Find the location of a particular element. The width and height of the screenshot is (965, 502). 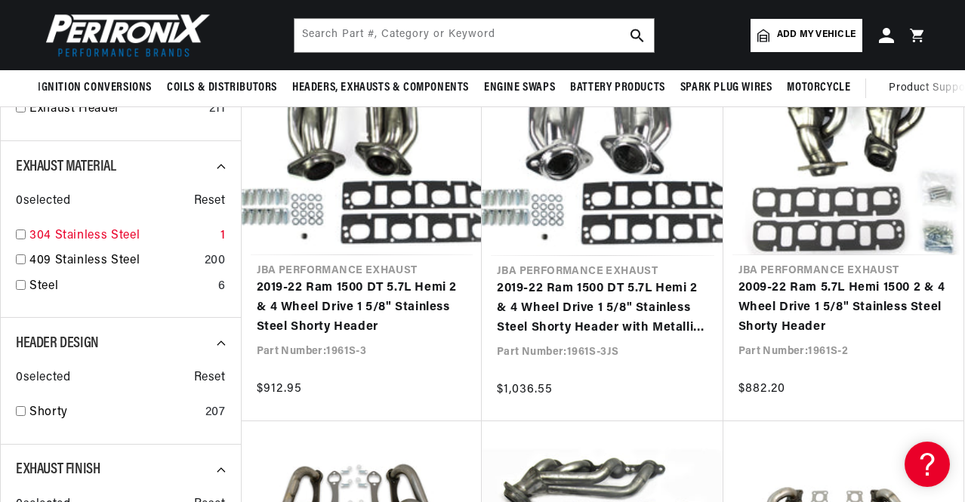

a: 409 Stainless Steel is located at coordinates (114, 261).